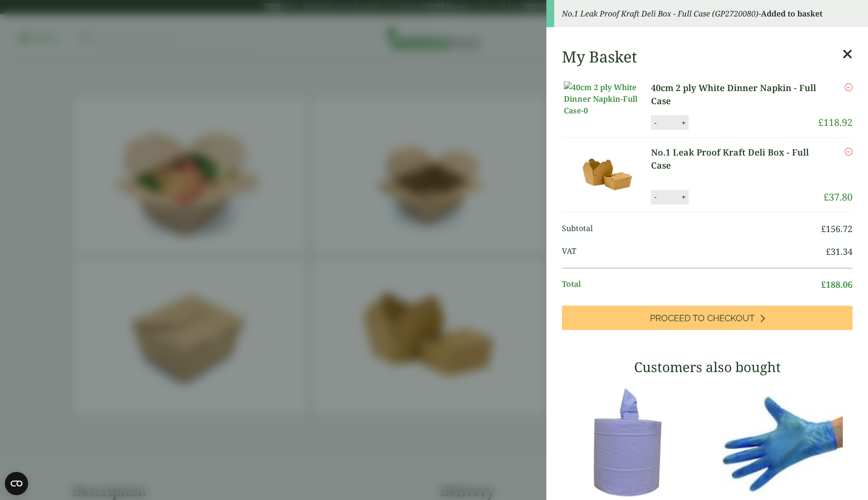 The image size is (868, 500). Describe the element at coordinates (839, 251) in the screenshot. I see `bdi: 31.34` at that location.